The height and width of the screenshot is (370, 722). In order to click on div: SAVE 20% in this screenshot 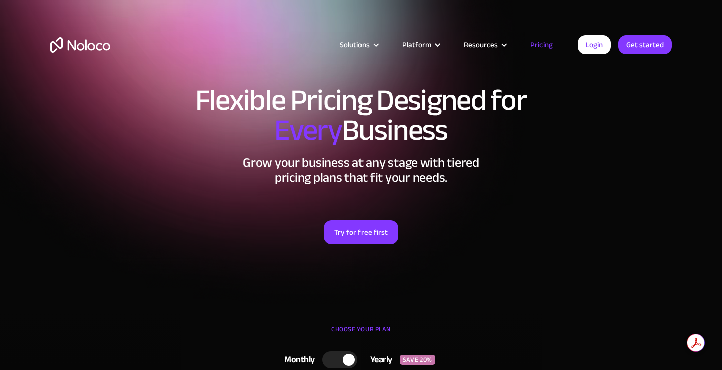, I will do `click(417, 360)`.